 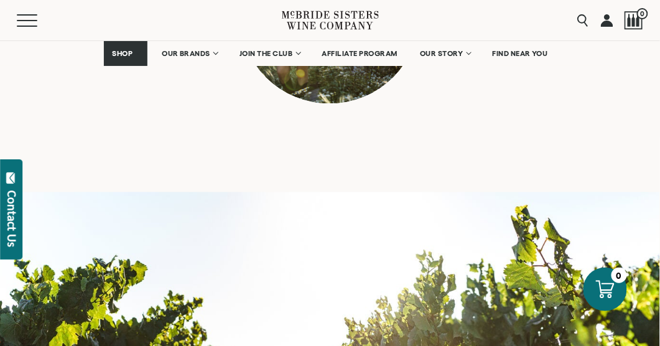 What do you see at coordinates (521, 53) in the screenshot?
I see `span: FIND NEAR YOU` at bounding box center [521, 53].